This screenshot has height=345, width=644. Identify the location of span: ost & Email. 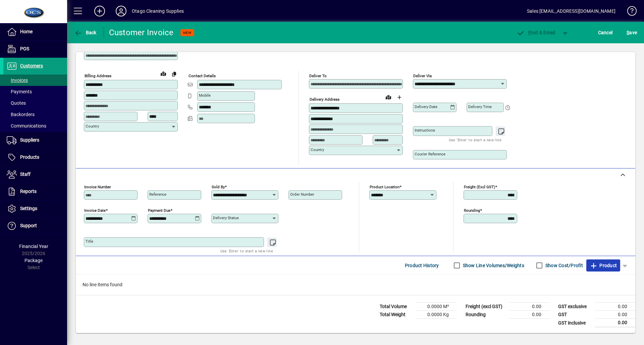
(536, 33).